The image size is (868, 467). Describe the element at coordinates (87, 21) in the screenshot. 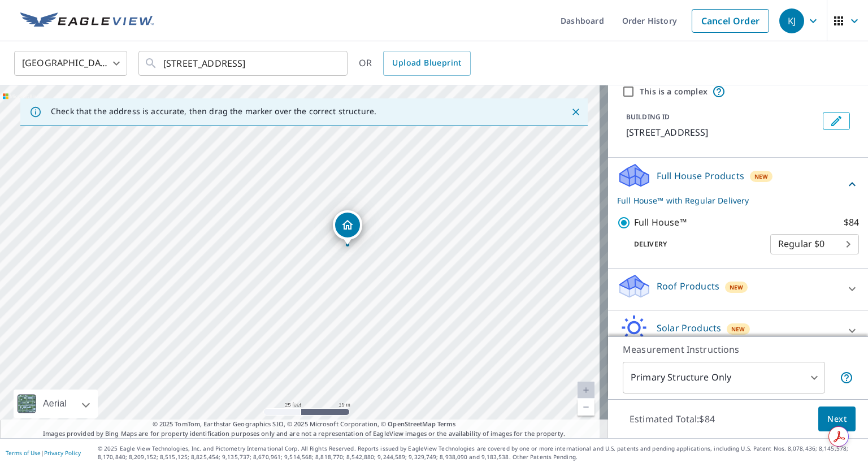

I see `img: EV Logo` at that location.